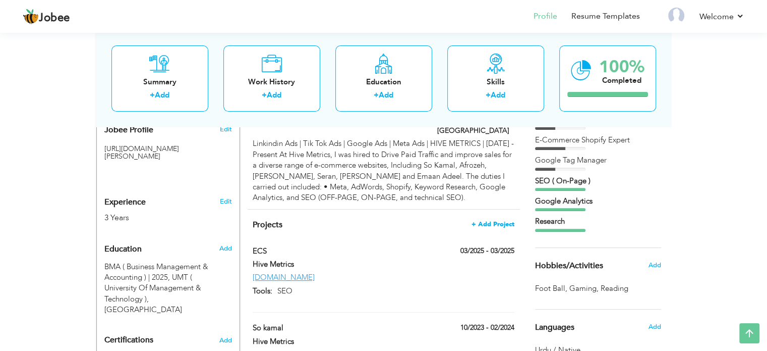  What do you see at coordinates (615, 288) in the screenshot?
I see `span: Reading` at bounding box center [615, 288].